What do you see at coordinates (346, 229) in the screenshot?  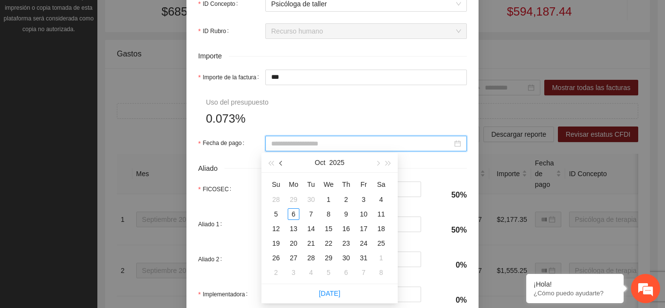 I see `div: 16` at bounding box center [346, 229].